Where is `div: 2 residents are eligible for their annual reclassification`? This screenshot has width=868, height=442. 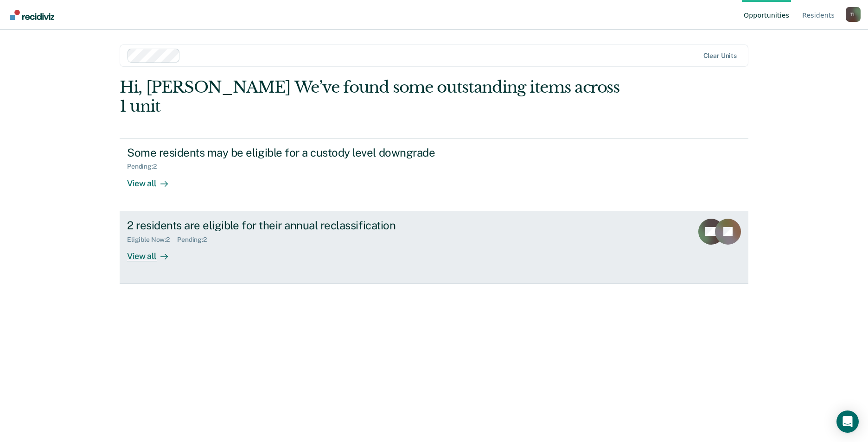 div: 2 residents are eligible for their annual reclassification is located at coordinates (290, 225).